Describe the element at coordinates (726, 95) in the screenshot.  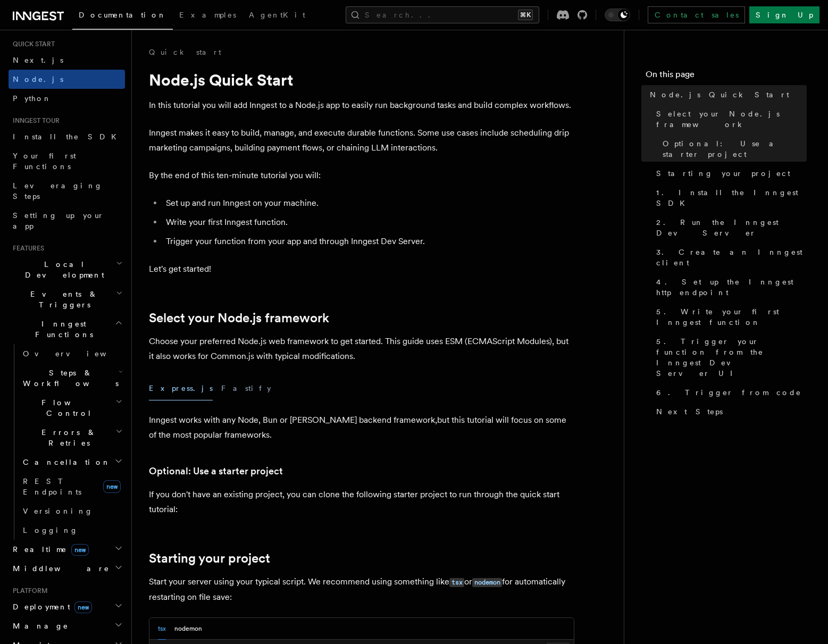
I see `a: Node.js Quick Start` at that location.